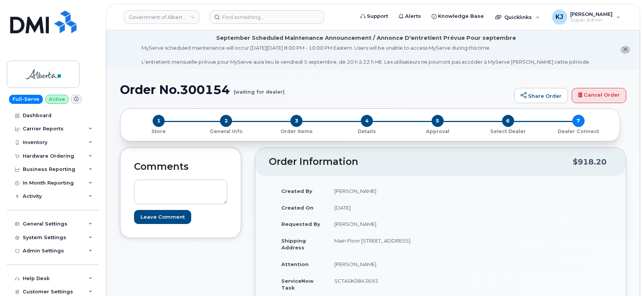  What do you see at coordinates (367, 121) in the screenshot?
I see `span: 4` at bounding box center [367, 121].